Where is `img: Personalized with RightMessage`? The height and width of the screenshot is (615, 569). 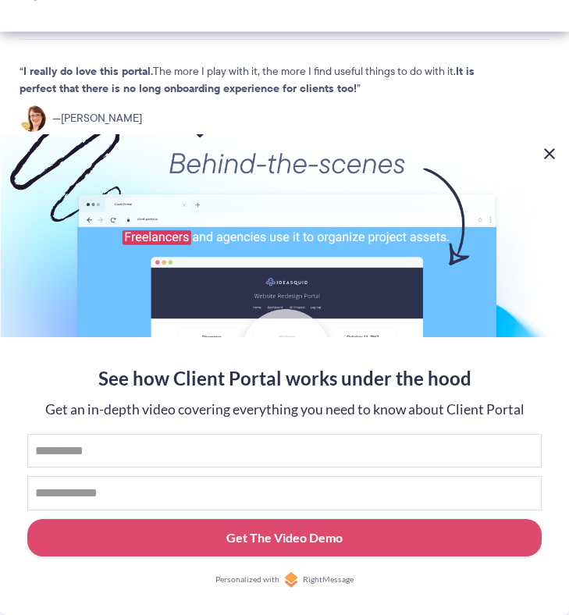
img: Personalized with RightMessage is located at coordinates (291, 580).